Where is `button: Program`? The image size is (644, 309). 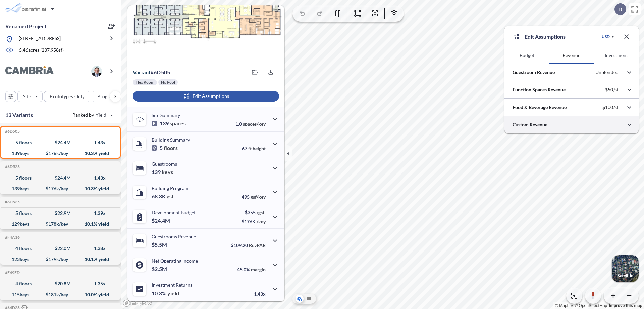
button: Program is located at coordinates (110, 96).